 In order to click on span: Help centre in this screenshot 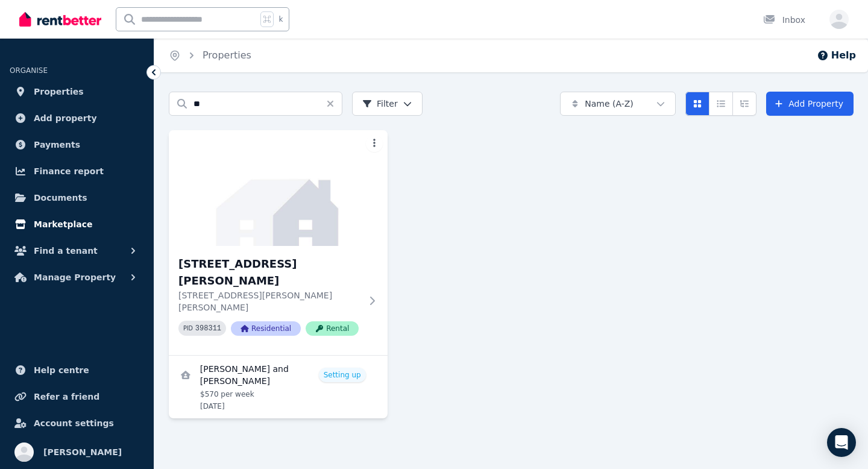, I will do `click(62, 370)`.